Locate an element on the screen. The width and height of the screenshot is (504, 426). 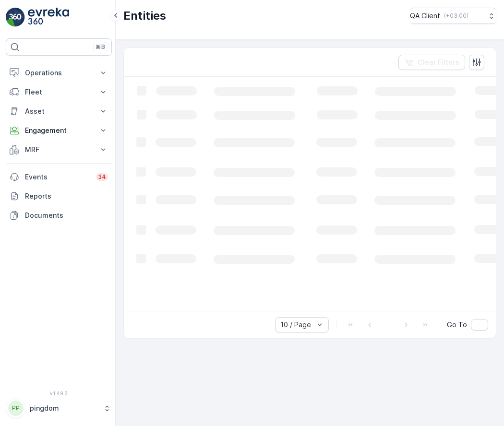
p: ⌘B is located at coordinates (100, 47).